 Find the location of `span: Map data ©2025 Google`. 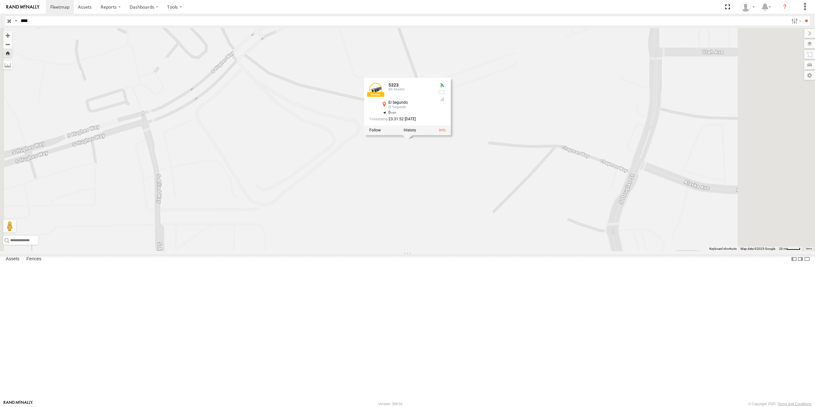

span: Map data ©2025 Google is located at coordinates (758, 249).